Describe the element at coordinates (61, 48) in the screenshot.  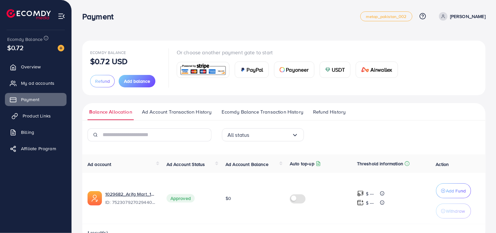
I see `img: image` at that location.